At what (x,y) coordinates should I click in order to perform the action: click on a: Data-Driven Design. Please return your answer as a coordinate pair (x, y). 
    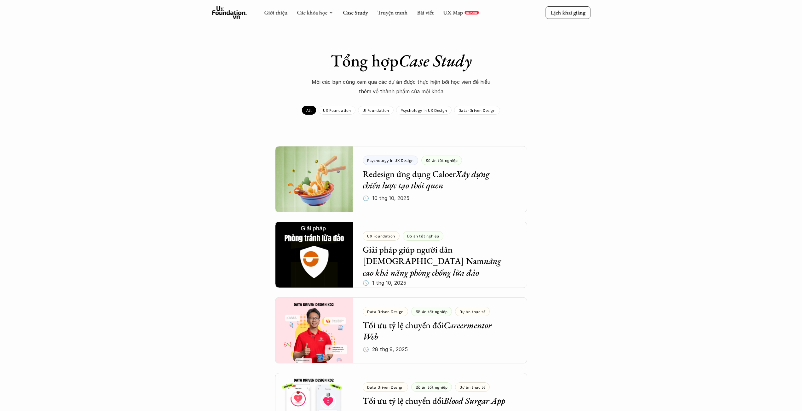
    Looking at the image, I should click on (477, 110).